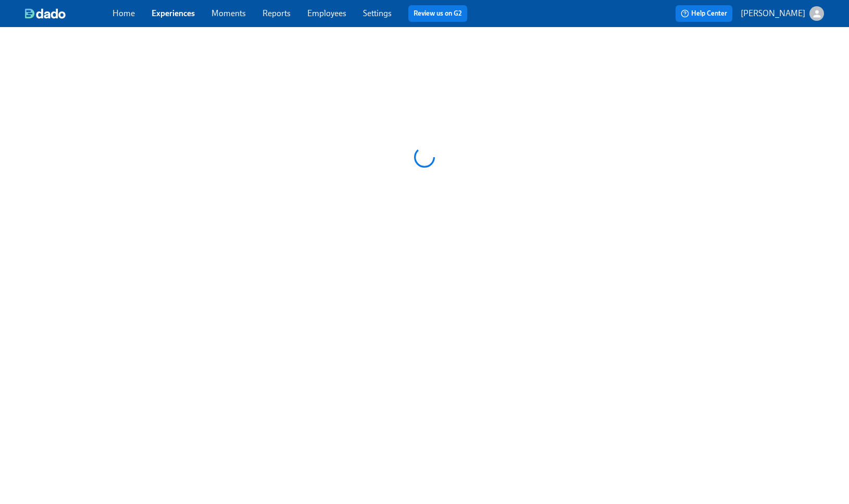  Describe the element at coordinates (703, 14) in the screenshot. I see `span: Help Center` at that location.